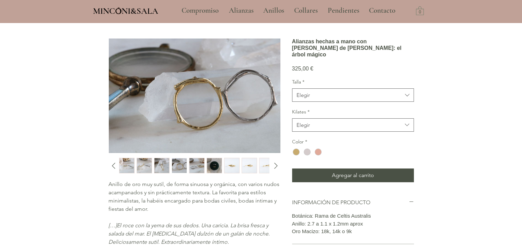 The image size is (522, 251). I want to click on button: Diapositiva siguiente, so click(275, 166).